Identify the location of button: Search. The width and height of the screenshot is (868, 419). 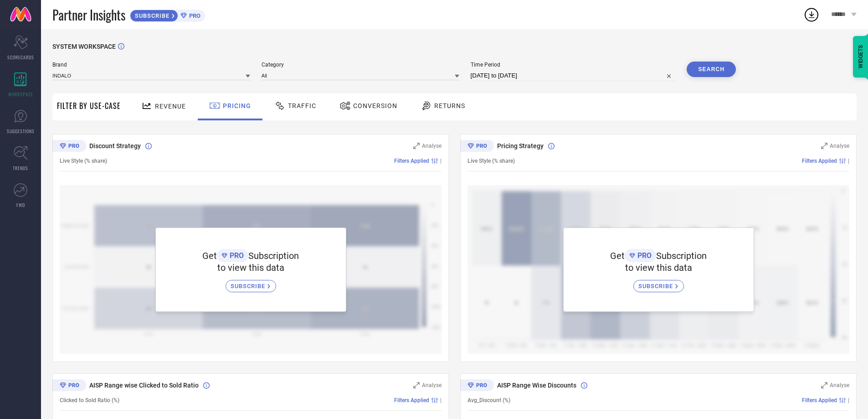
(712, 70).